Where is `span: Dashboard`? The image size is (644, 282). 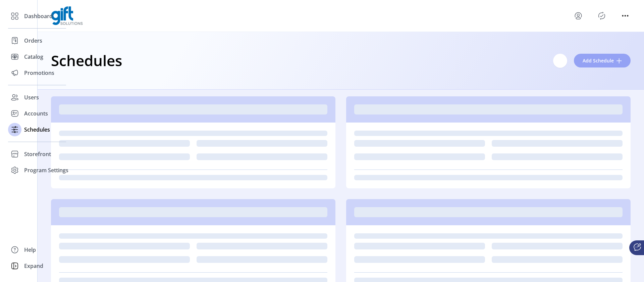
span: Dashboard is located at coordinates (38, 16).